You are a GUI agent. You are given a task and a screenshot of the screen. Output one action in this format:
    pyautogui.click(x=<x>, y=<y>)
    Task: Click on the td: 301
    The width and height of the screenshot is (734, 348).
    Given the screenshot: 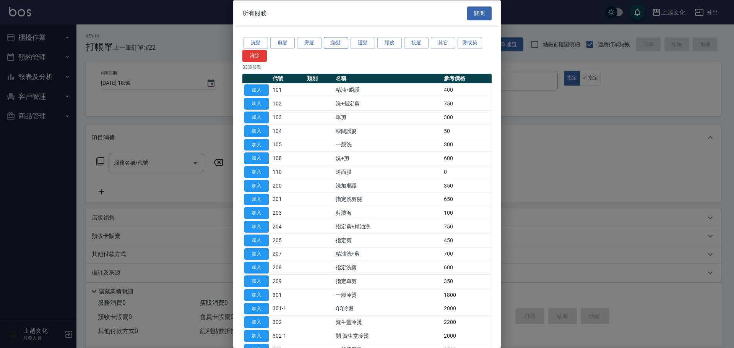 What is the action you would take?
    pyautogui.click(x=288, y=295)
    